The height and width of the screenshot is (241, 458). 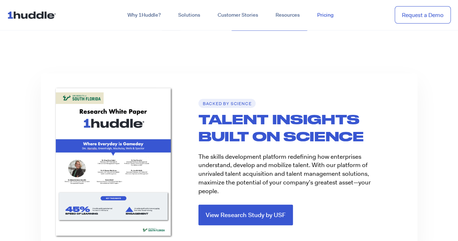 I want to click on a: View Research Study by USF, so click(x=245, y=215).